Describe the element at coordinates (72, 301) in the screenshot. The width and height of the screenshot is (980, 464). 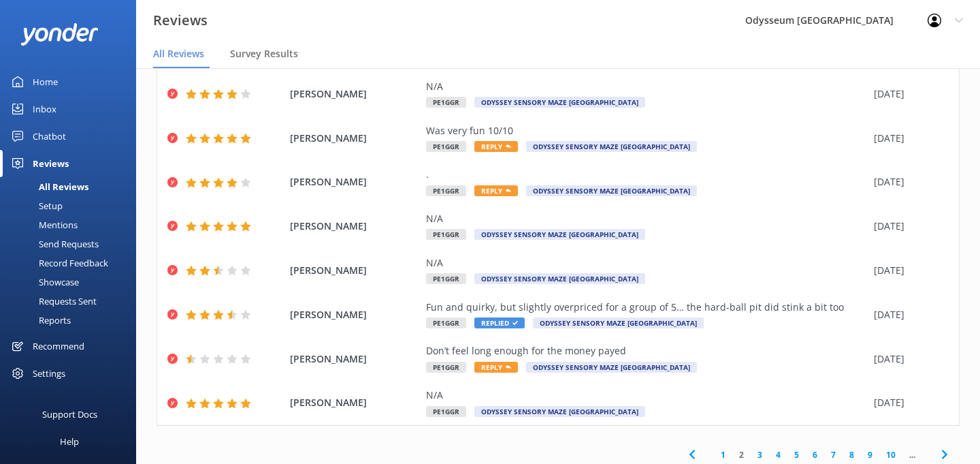
I see `a: Requests Sent` at that location.